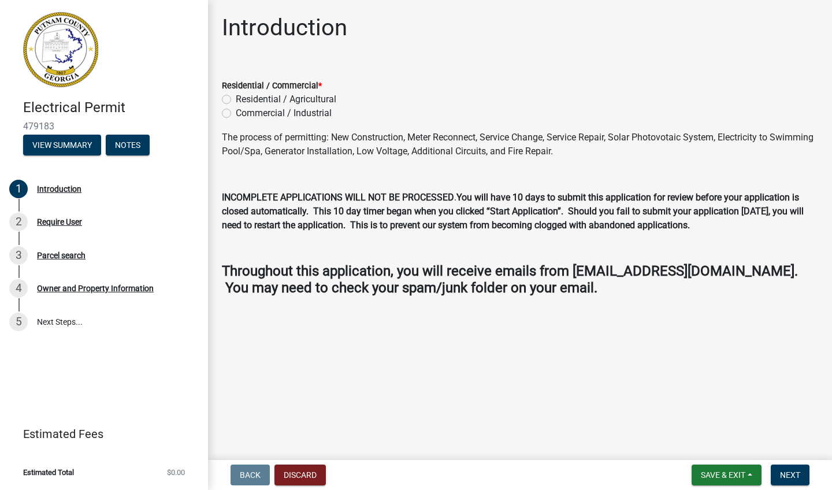 This screenshot has width=832, height=490. What do you see at coordinates (272, 86) in the screenshot?
I see `label: Residential / Commercial` at bounding box center [272, 86].